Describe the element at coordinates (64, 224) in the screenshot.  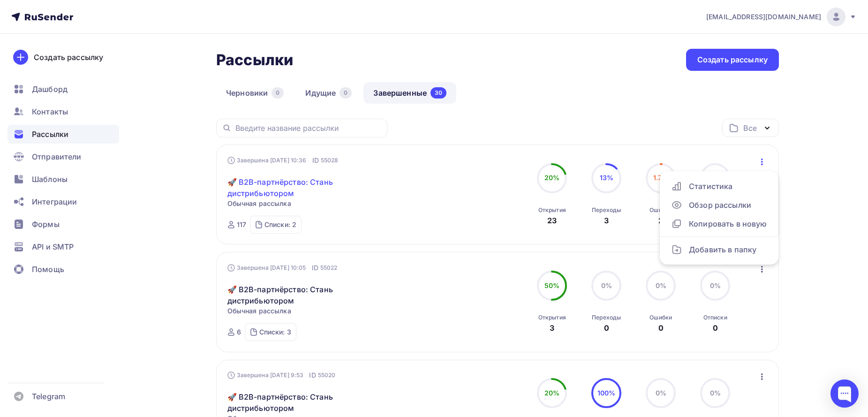
I see `a: Формы` at that location.